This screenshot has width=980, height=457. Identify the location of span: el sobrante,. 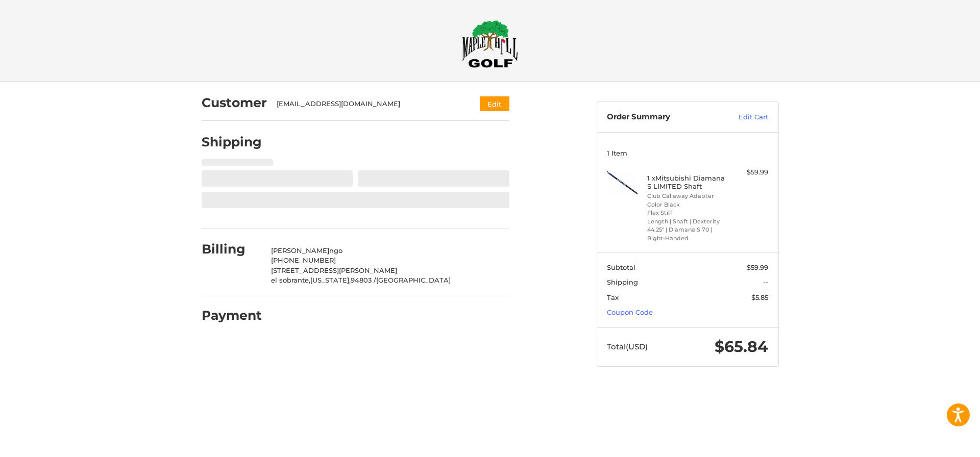
(290, 280).